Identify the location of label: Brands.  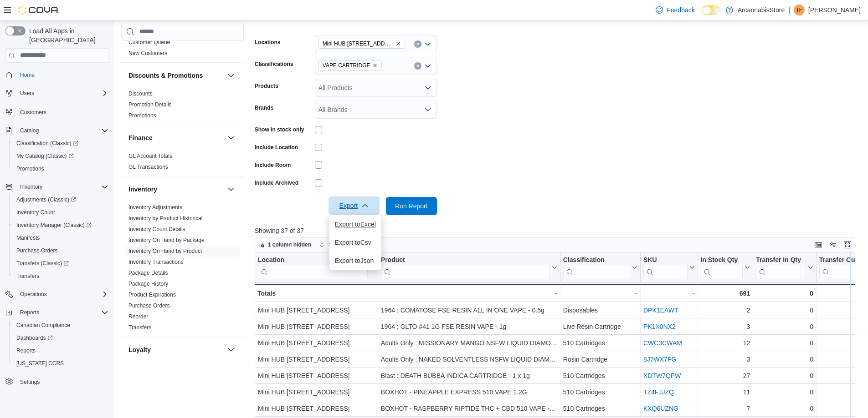
(264, 108).